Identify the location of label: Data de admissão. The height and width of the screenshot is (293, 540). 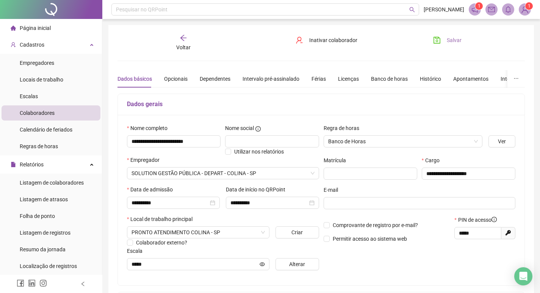
(152, 190).